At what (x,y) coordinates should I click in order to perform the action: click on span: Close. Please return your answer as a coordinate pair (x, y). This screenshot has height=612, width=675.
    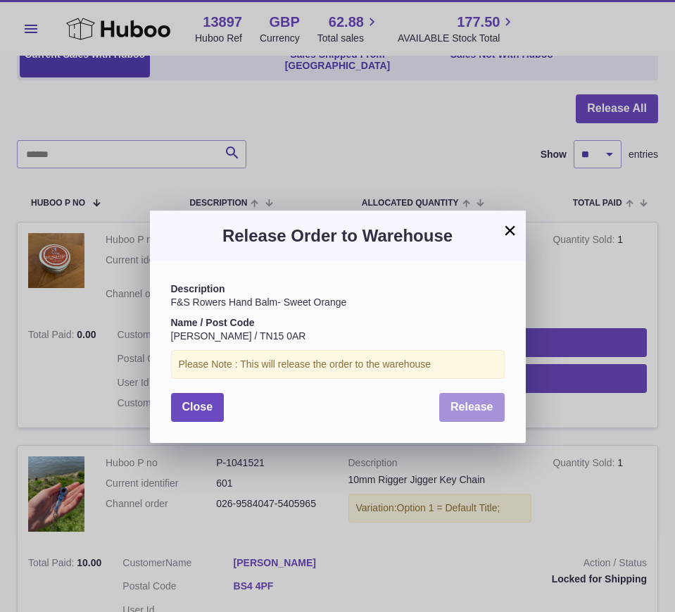
    Looking at the image, I should click on (198, 406).